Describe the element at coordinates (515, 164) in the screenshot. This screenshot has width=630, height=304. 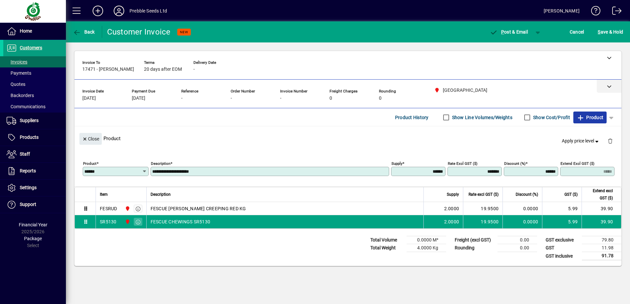
I see `mat-label: Discount (%)` at that location.